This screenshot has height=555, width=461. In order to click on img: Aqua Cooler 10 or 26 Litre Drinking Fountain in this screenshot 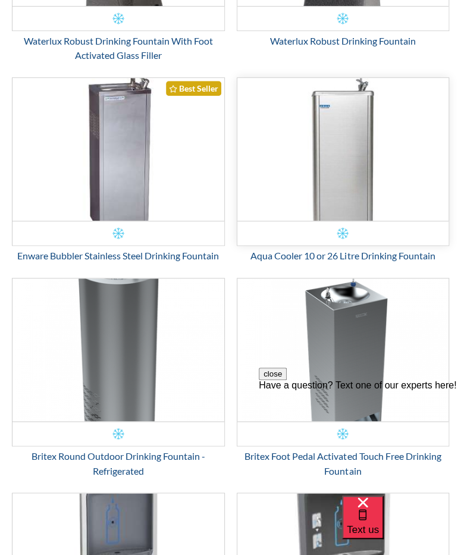, I will do `click(343, 149)`.